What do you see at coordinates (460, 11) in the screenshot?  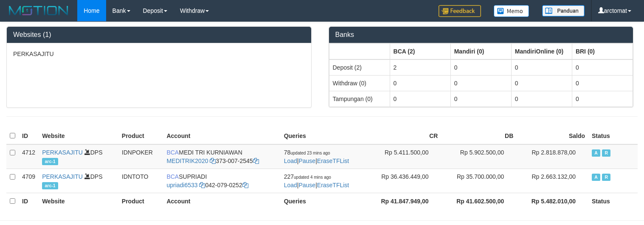 I see `img: Feedback.jpg` at bounding box center [460, 11].